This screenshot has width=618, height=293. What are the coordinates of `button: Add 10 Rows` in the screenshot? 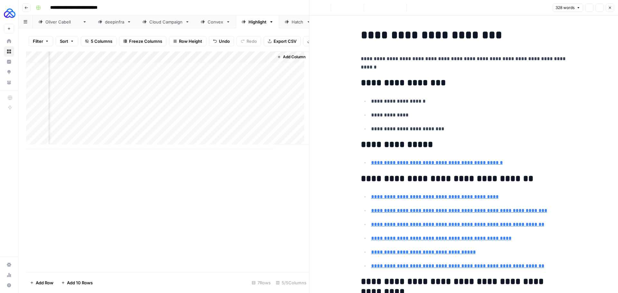 It's located at (77, 283).